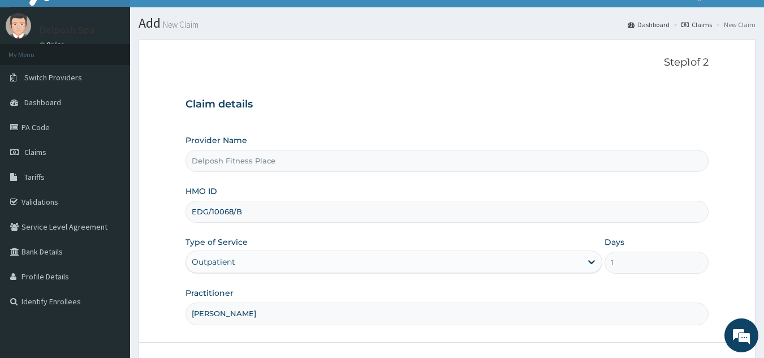  Describe the element at coordinates (614, 242) in the screenshot. I see `label: Days` at that location.